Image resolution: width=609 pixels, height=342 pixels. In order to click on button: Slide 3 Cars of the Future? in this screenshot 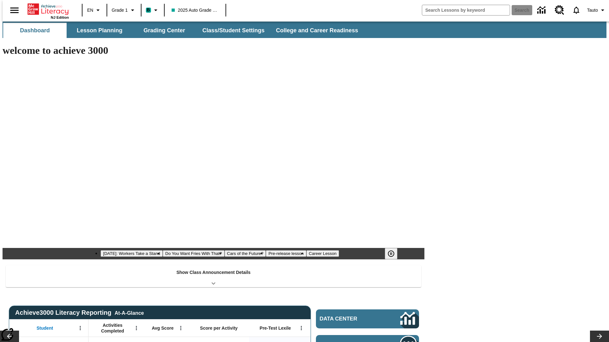, I will do `click(245, 254)`.